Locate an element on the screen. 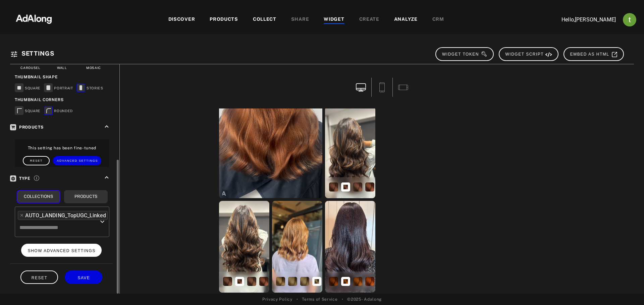  span: SAVE is located at coordinates (83, 278).